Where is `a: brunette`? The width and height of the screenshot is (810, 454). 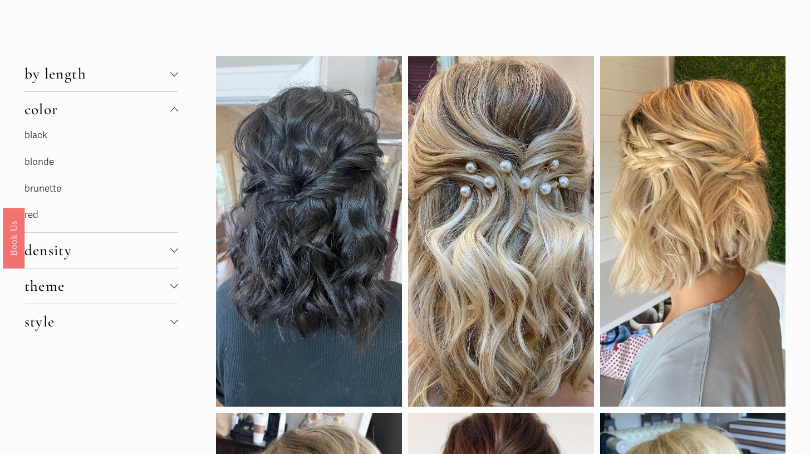
a: brunette is located at coordinates (43, 188).